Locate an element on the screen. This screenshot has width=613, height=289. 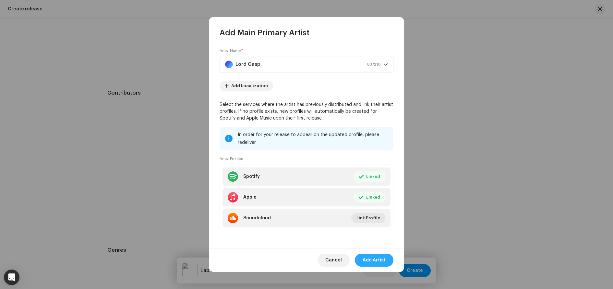
label: Artist Name is located at coordinates (231, 51).